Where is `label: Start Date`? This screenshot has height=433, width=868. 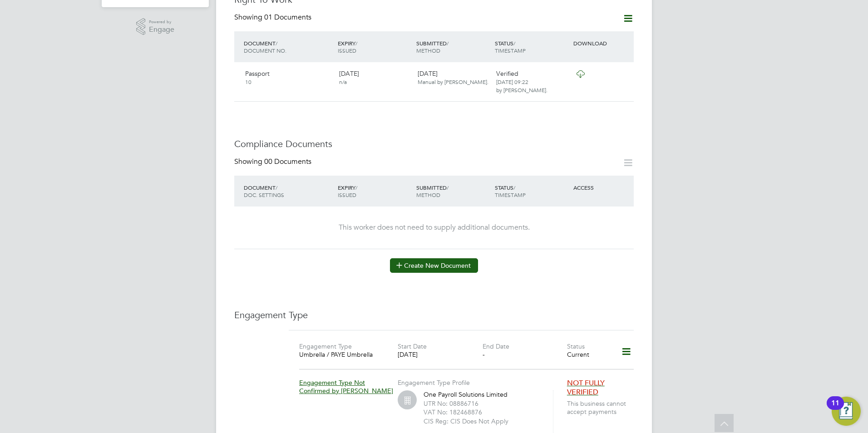
label: Start Date is located at coordinates (412, 346).